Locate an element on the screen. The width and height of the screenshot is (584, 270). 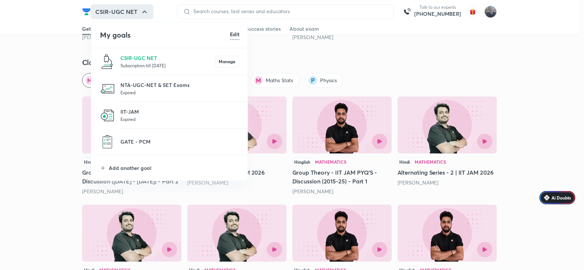
img: IIT-JAM is located at coordinates (107, 115).